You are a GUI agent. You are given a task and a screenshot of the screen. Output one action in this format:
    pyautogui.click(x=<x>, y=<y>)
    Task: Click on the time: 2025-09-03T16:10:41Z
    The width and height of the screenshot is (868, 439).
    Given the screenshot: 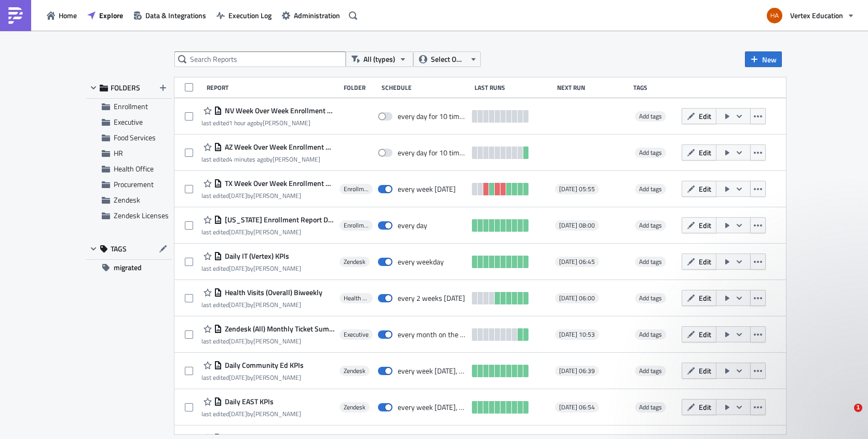 What is the action you would take?
    pyautogui.click(x=247, y=159)
    